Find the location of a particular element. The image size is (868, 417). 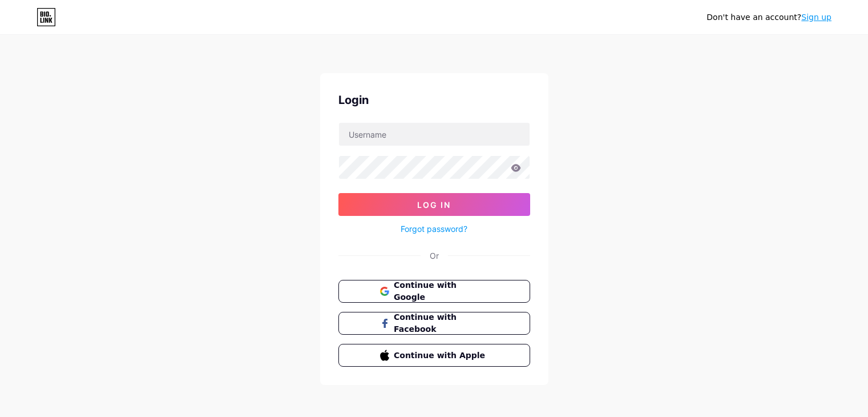

span: Continue with Google is located at coordinates (440, 291).